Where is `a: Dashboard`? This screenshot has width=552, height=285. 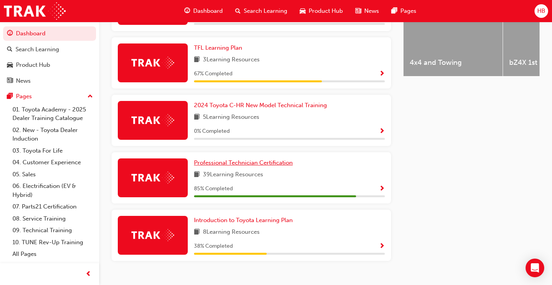
a: Dashboard is located at coordinates (49, 33).